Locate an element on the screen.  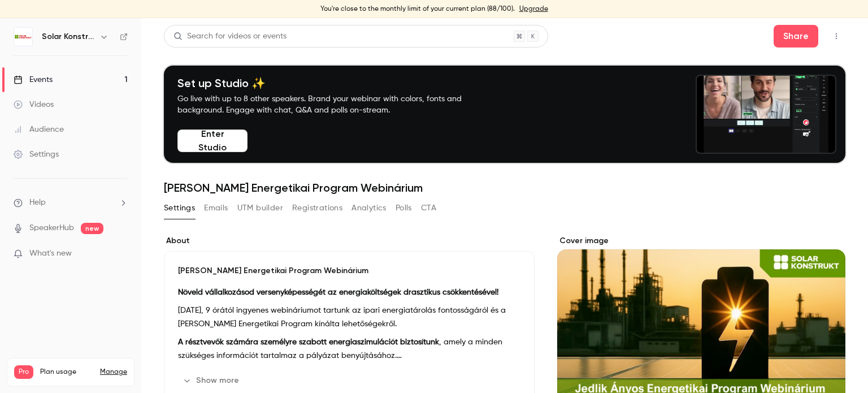
img: Solar Konstrukt Kft. is located at coordinates (23, 37).